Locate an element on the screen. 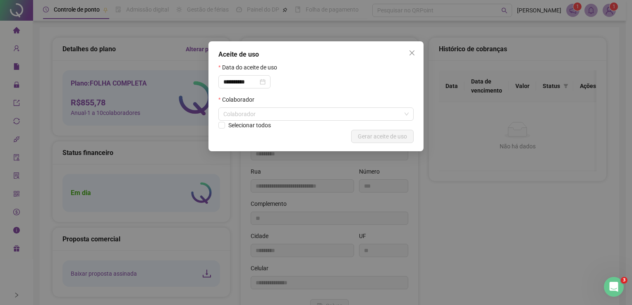  label: Colaborador is located at coordinates (239, 100).